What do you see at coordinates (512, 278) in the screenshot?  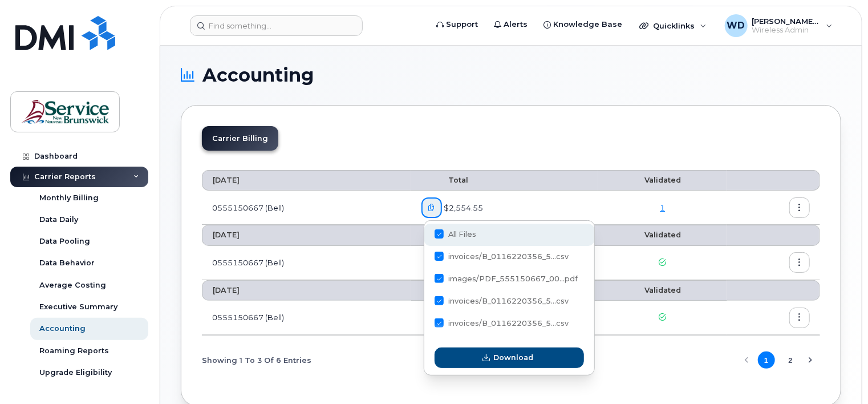 I see `span: images/PDF_555150667_00...pdf` at bounding box center [512, 278].